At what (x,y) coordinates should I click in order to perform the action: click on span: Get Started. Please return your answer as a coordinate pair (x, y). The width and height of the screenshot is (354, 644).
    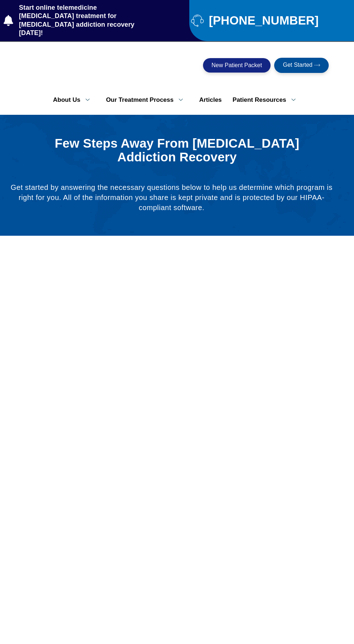
    Looking at the image, I should click on (298, 66).